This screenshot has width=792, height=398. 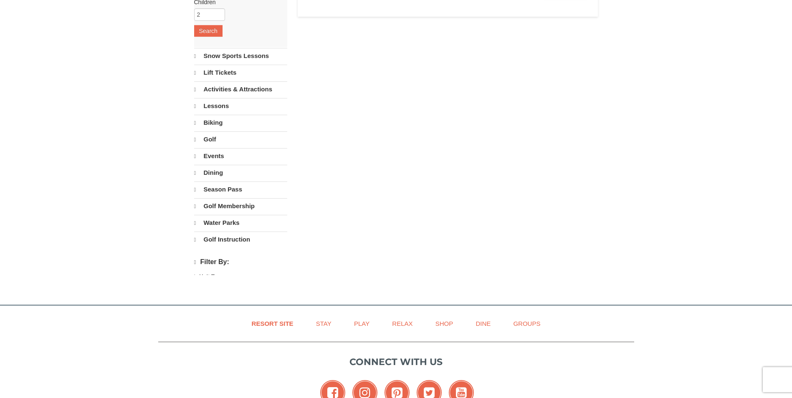 What do you see at coordinates (241, 56) in the screenshot?
I see `a: Snow Sports Lessons` at bounding box center [241, 56].